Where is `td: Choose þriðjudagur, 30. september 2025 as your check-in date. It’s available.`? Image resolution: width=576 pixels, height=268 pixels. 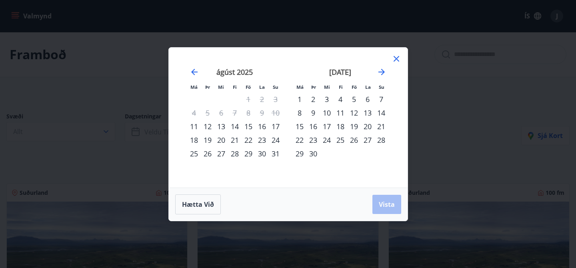 td: Choose þriðjudagur, 30. september 2025 as your check-in date. It’s available. is located at coordinates (313, 154).